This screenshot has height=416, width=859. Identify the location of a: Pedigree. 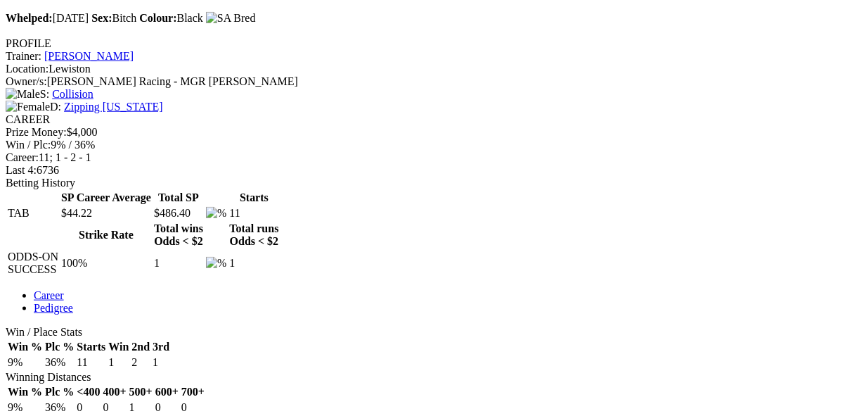
(53, 307).